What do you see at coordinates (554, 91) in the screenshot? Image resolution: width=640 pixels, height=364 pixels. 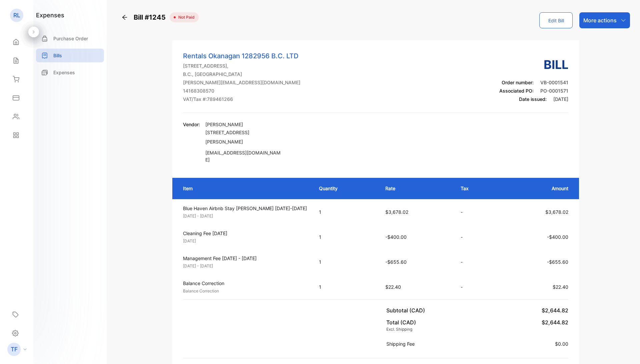 I see `span: PO-0001571` at bounding box center [554, 91].